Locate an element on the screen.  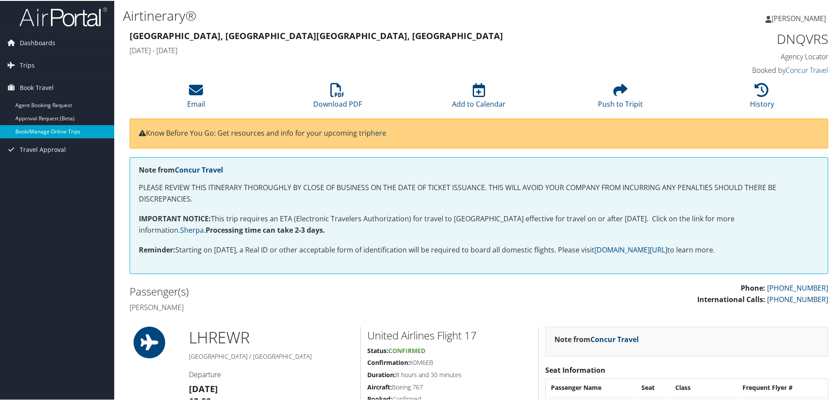
strong: Seat Information is located at coordinates (575, 369).